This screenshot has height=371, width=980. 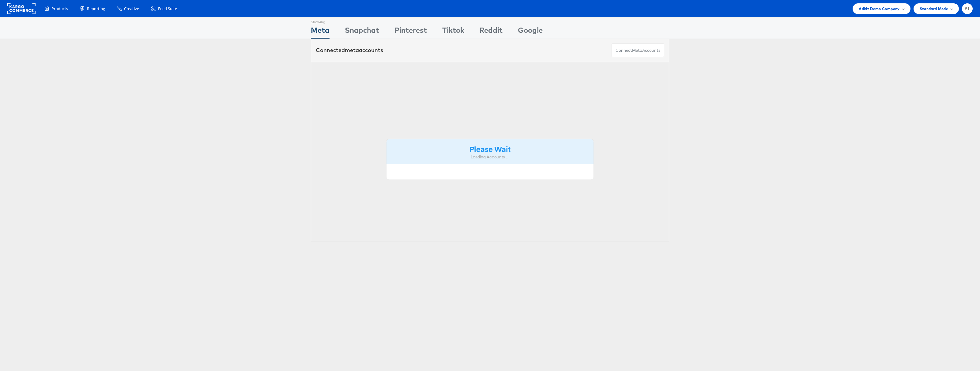 I want to click on span: Reporting, so click(x=96, y=9).